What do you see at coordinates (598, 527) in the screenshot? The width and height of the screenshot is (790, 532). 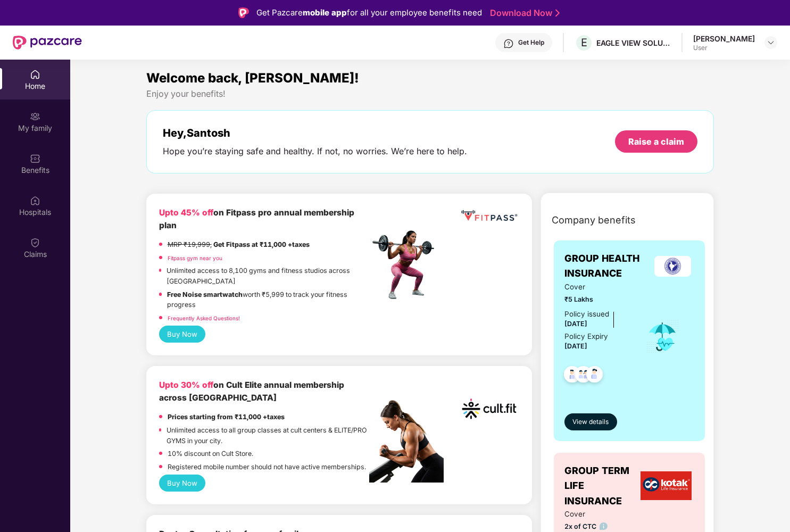 I see `span: 2x of CTC` at bounding box center [598, 527].